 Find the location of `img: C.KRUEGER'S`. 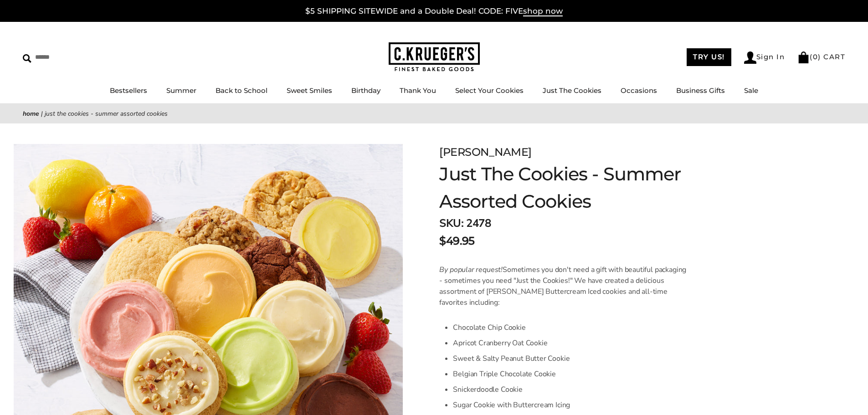

img: C.KRUEGER'S is located at coordinates (434, 57).